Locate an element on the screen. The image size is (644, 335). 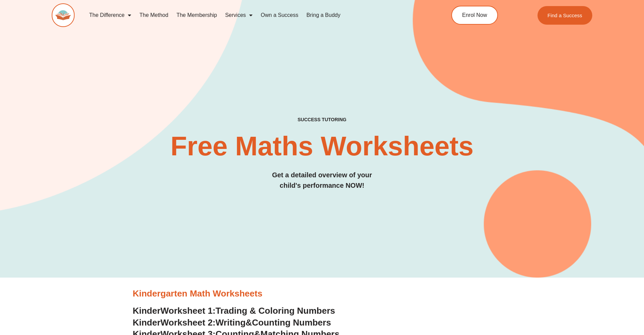
nav: Menu is located at coordinates (253, 15).